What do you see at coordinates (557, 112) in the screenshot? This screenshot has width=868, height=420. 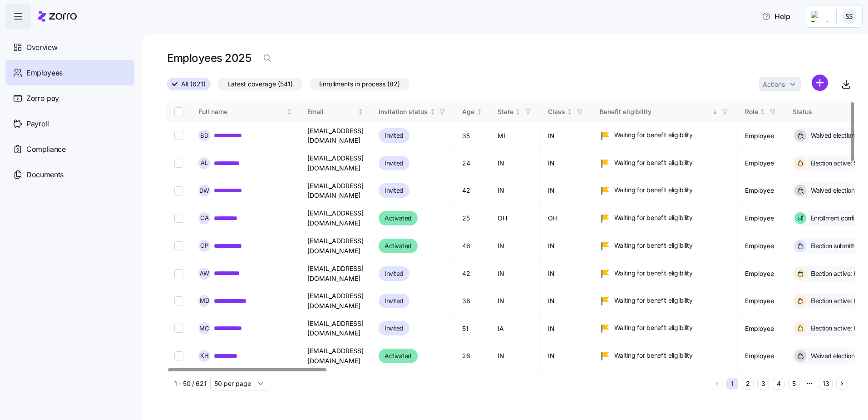 I see `div: Class` at bounding box center [557, 112].